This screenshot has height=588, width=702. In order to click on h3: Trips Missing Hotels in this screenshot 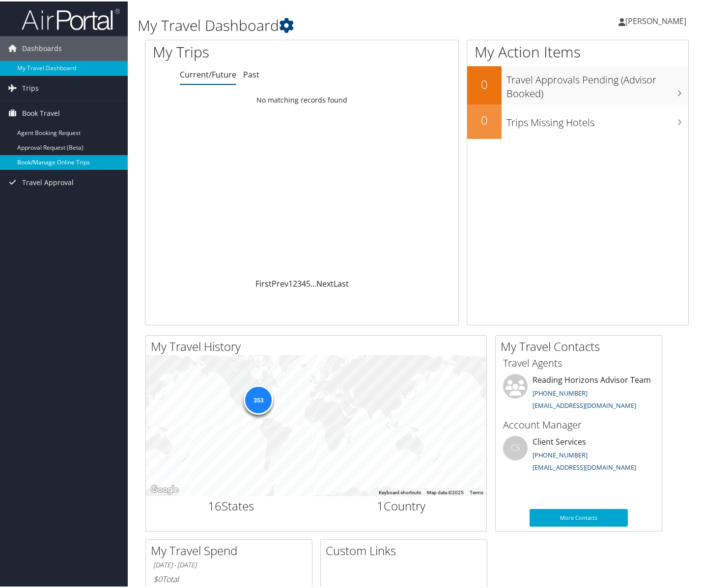, I will do `click(598, 119)`.